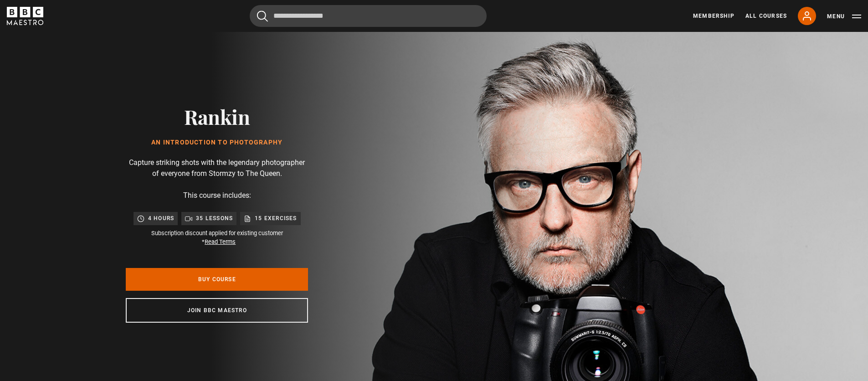 This screenshot has width=868, height=381. I want to click on p: This course includes:, so click(217, 195).